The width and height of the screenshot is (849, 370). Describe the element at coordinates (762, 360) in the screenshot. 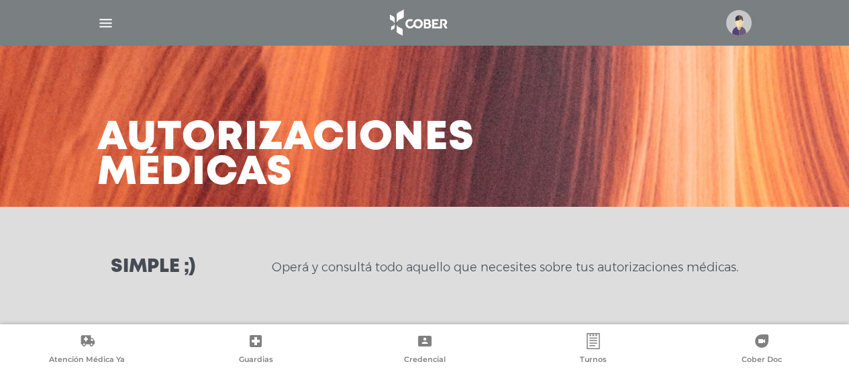

I see `span: Cober Doc` at that location.